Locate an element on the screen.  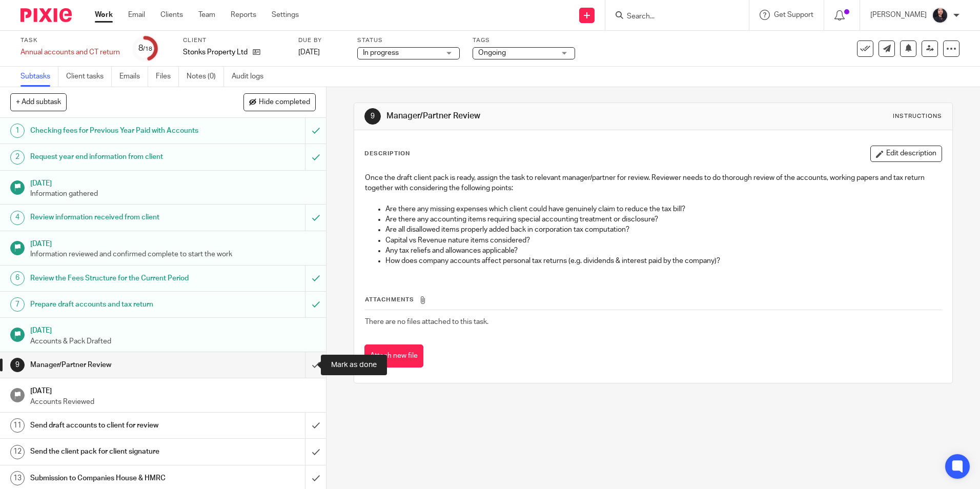
button: Hide completed is located at coordinates (279, 102).